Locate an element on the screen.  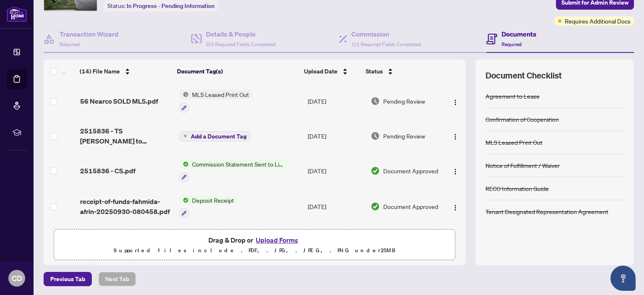
button: Status IconMLS Leased Print Out is located at coordinates (216, 101).